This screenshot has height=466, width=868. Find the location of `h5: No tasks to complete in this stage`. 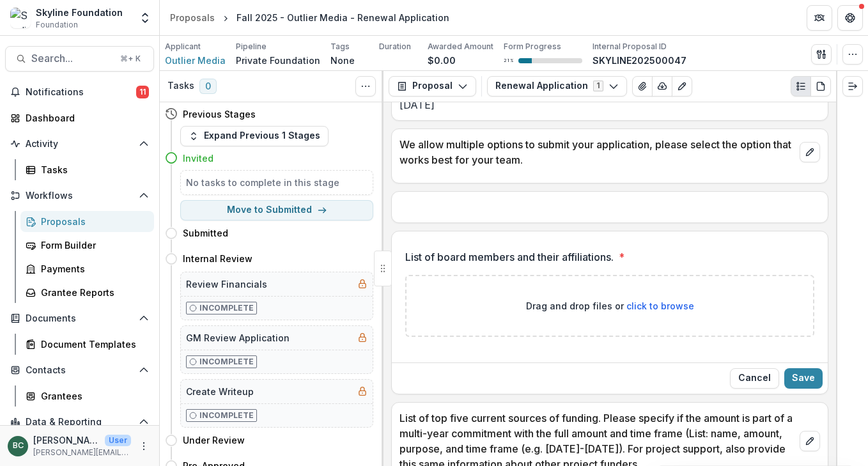

h5: No tasks to complete in this stage is located at coordinates (277, 182).